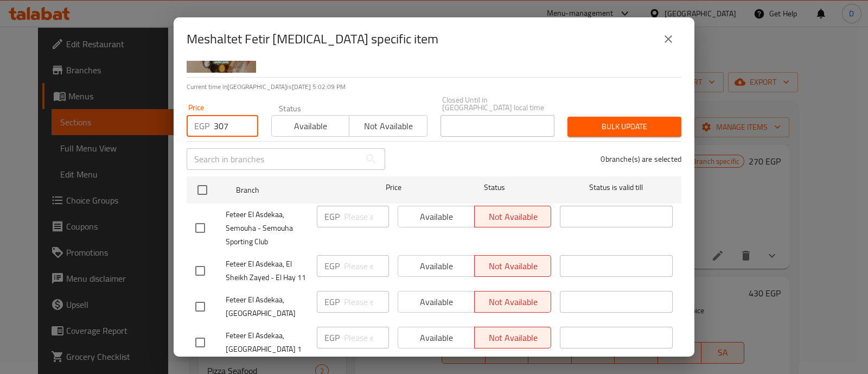  I want to click on span: Status, so click(495, 187).